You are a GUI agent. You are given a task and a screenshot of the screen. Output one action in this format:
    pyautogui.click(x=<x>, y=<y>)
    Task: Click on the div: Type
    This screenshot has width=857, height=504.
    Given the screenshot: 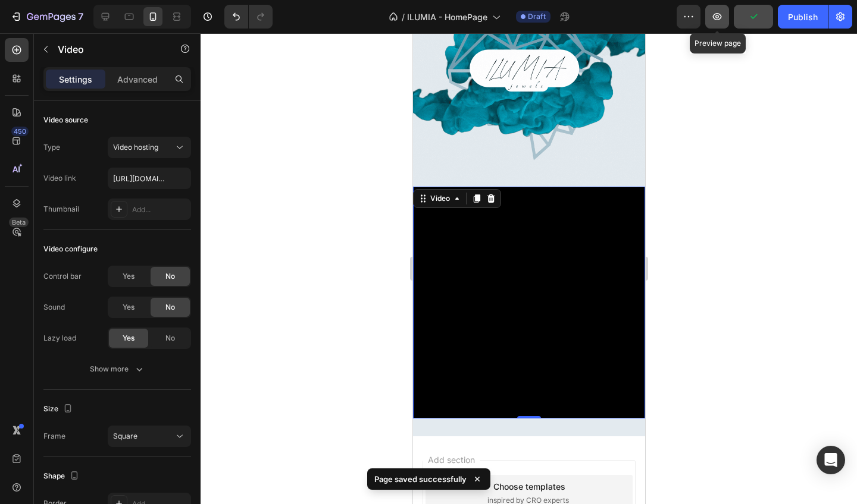 What is the action you would take?
    pyautogui.click(x=51, y=148)
    